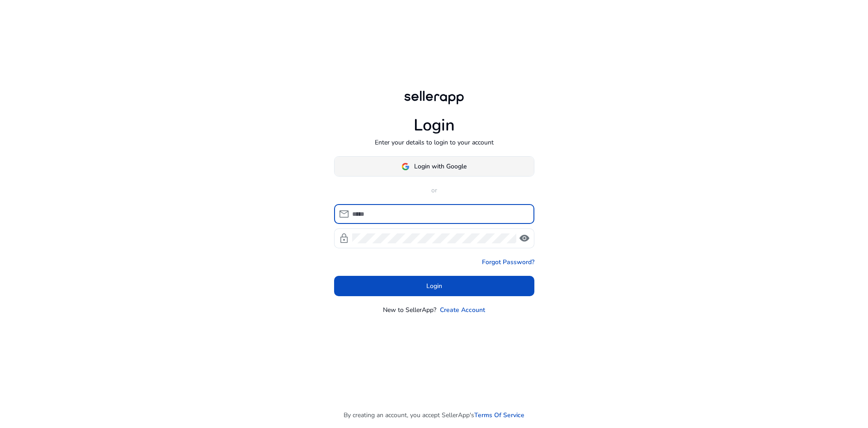 Image resolution: width=868 pixels, height=428 pixels. I want to click on span: Login, so click(434, 286).